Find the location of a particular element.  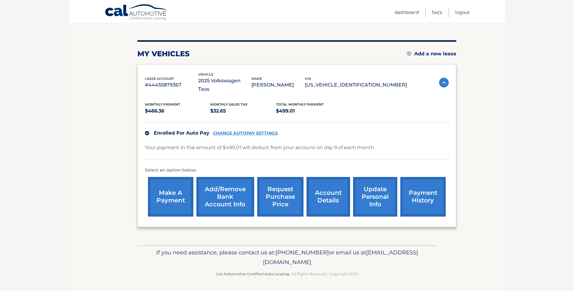

strong: Cal Automotive Certified Auto Leasing is located at coordinates (252, 274).